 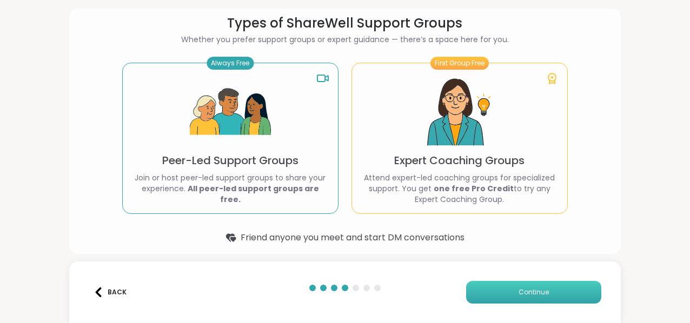 What do you see at coordinates (230, 160) in the screenshot?
I see `p: Peer-Led Support Groups` at bounding box center [230, 160].